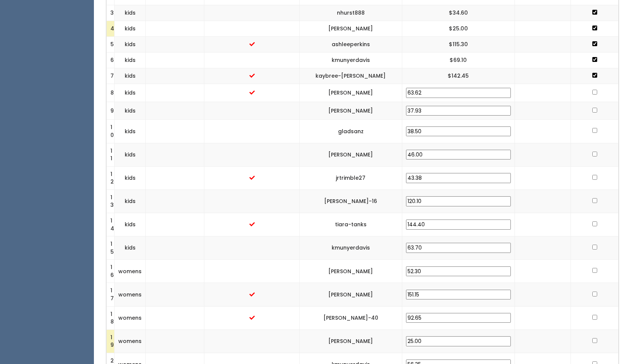 This screenshot has width=631, height=364. What do you see at coordinates (351, 178) in the screenshot?
I see `td: jrtrimble27` at bounding box center [351, 178].